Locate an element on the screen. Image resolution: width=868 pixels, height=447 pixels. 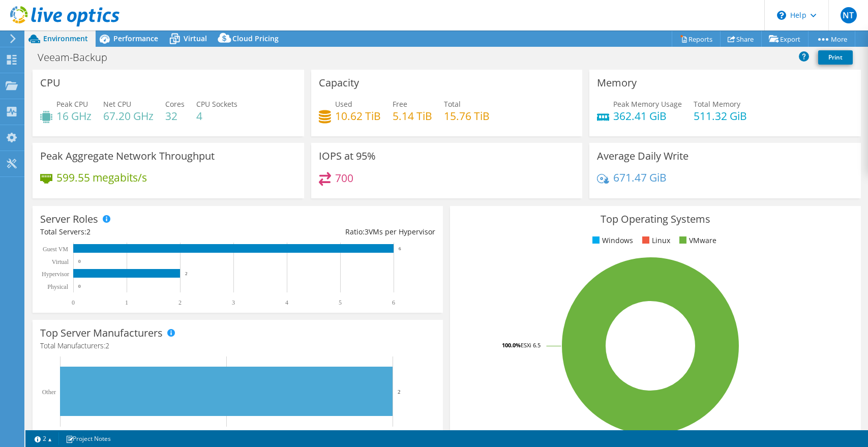
h4: 700 is located at coordinates (344, 178).